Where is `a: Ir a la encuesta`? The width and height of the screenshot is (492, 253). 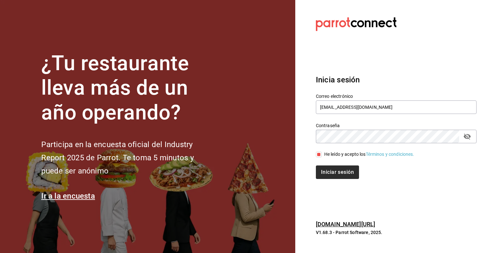
a: Ir a la encuesta is located at coordinates (68, 196).